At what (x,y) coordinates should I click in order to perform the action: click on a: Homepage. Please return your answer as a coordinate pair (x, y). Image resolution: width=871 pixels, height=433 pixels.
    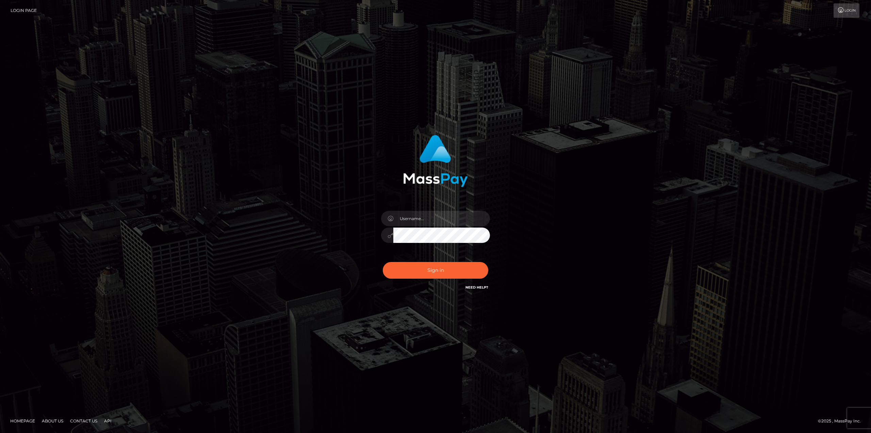
    Looking at the image, I should click on (22, 420).